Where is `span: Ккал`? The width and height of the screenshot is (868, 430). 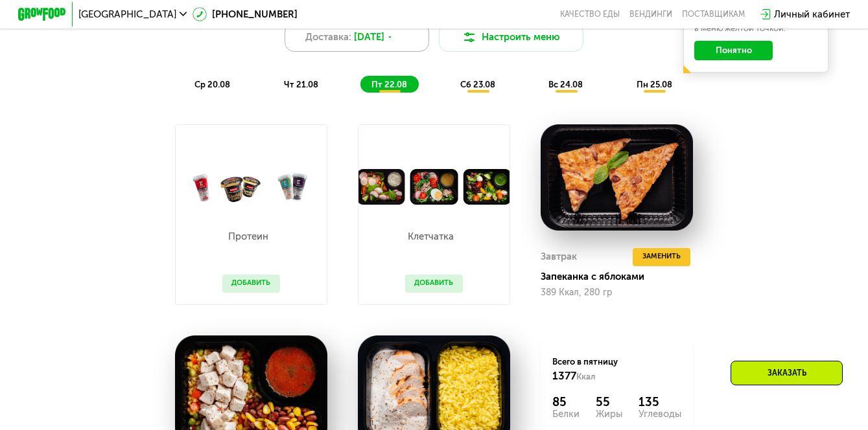
span: Ккал is located at coordinates (585, 376).